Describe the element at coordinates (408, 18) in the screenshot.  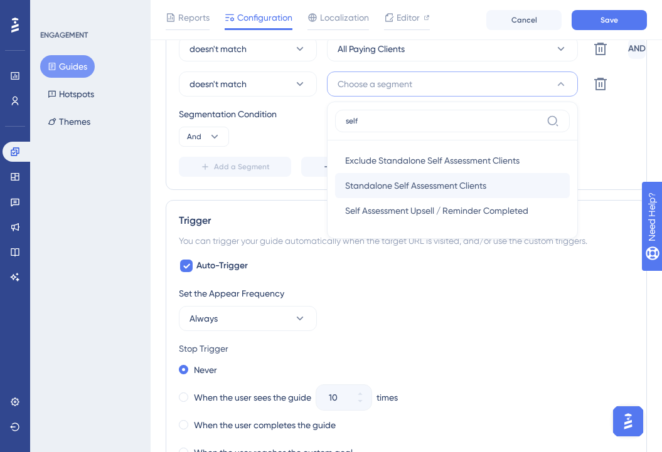
I see `span: Editor` at that location.